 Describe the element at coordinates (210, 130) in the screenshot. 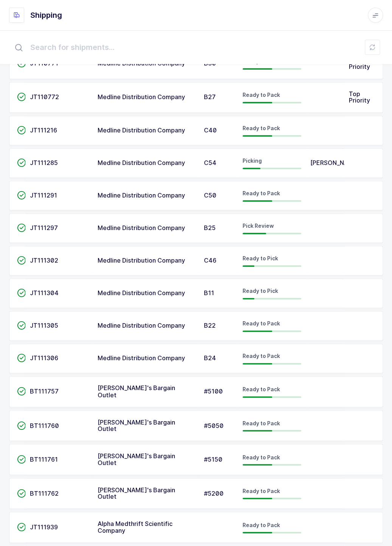

I see `span: C40` at that location.